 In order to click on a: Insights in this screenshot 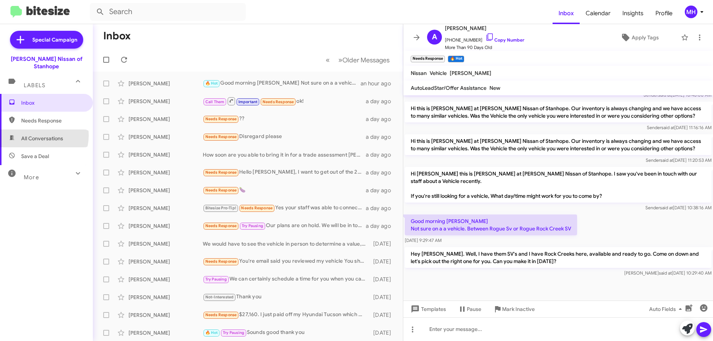, I will do `click(633, 13)`.